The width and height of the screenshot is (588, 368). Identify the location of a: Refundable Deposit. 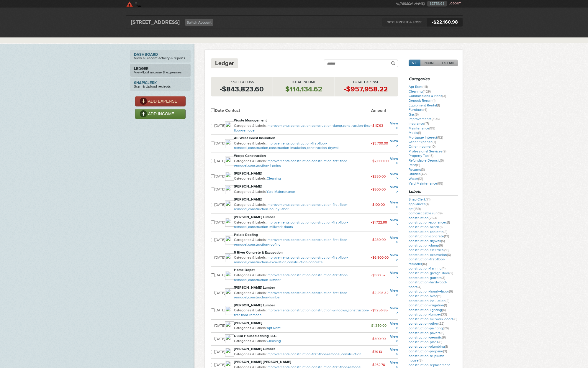
(426, 161).